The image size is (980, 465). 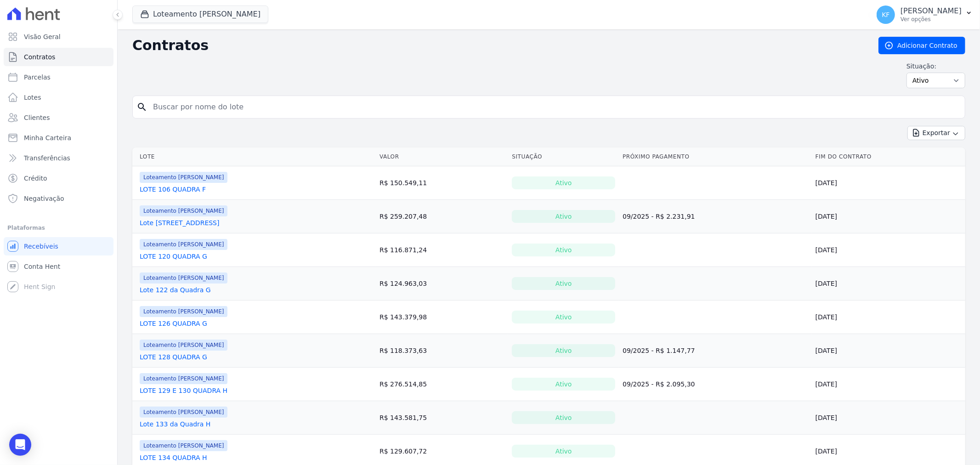 I want to click on th: Valor, so click(x=442, y=156).